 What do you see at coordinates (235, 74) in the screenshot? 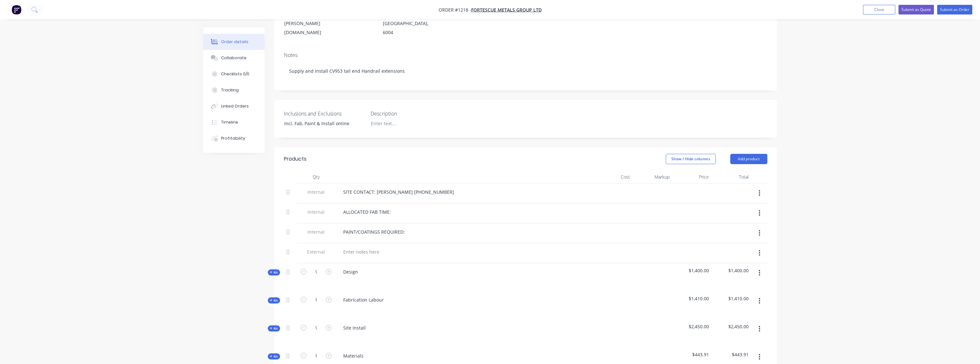
I see `div: Checklists 0/0` at bounding box center [235, 74].